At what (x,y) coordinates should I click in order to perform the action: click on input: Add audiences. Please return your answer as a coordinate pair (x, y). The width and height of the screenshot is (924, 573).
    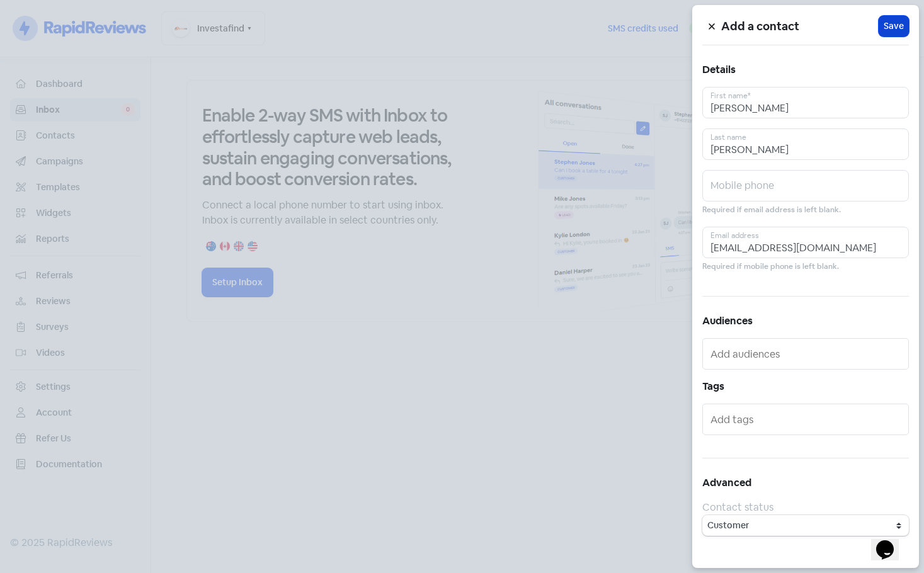
    Looking at the image, I should click on (807, 354).